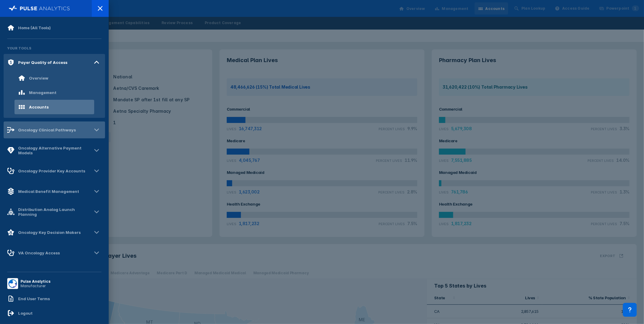  Describe the element at coordinates (54, 299) in the screenshot. I see `a: End User Terms` at that location.